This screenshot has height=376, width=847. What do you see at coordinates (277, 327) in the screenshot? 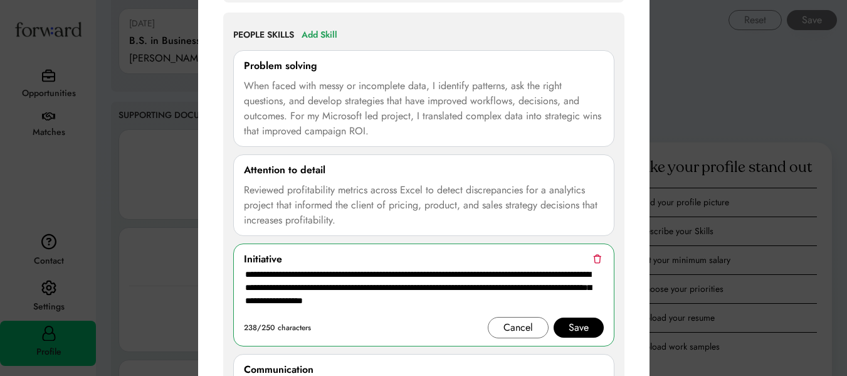
I see `div: 238/250 characters` at bounding box center [277, 327].